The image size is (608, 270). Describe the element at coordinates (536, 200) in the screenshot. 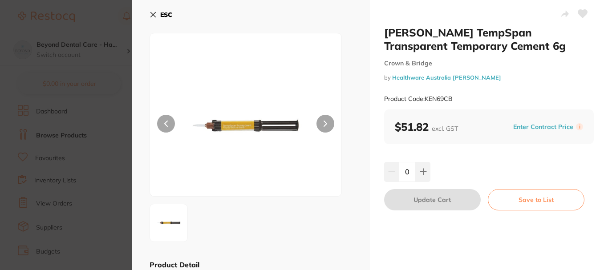

I see `button: Save to List` at that location.